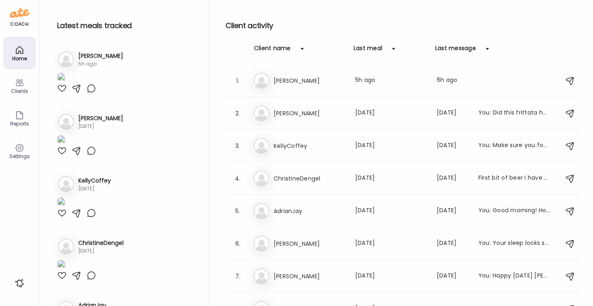 Image resolution: width=593 pixels, height=306 pixels. Describe the element at coordinates (368, 51) in the screenshot. I see `div: Last meal` at that location.